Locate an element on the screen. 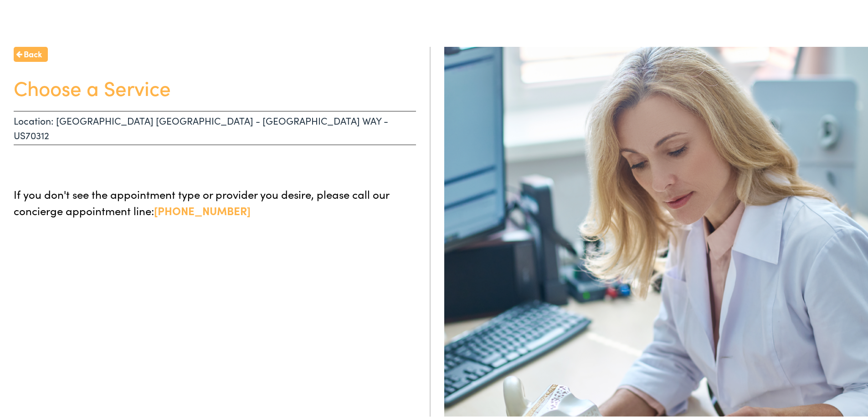 This screenshot has width=868, height=418. a: Back is located at coordinates (31, 53).